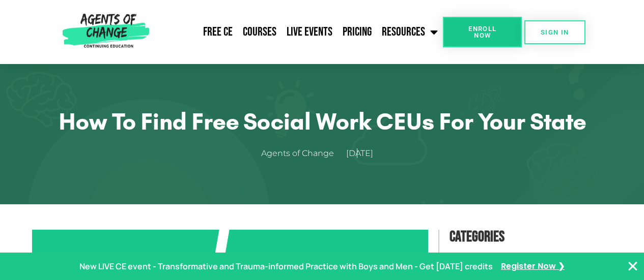 The image size is (644, 280). Describe the element at coordinates (298, 32) in the screenshot. I see `nav: Menu` at that location.